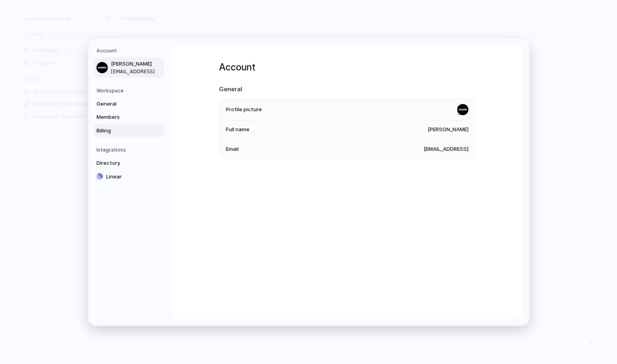 The height and width of the screenshot is (364, 617). What do you see at coordinates (130, 90) in the screenshot?
I see `h5: Workspace` at bounding box center [130, 90].